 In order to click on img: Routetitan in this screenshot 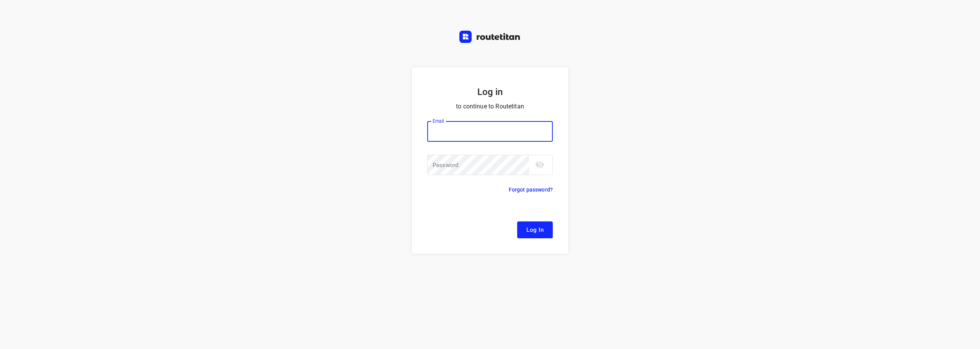, I will do `click(490, 37)`.